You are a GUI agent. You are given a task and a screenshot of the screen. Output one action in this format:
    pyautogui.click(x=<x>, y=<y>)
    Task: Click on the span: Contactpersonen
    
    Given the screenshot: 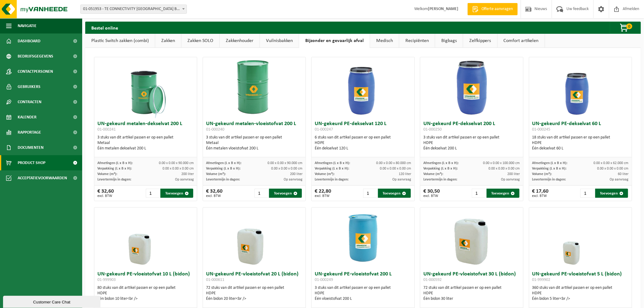 What is the action you would take?
    pyautogui.click(x=35, y=72)
    